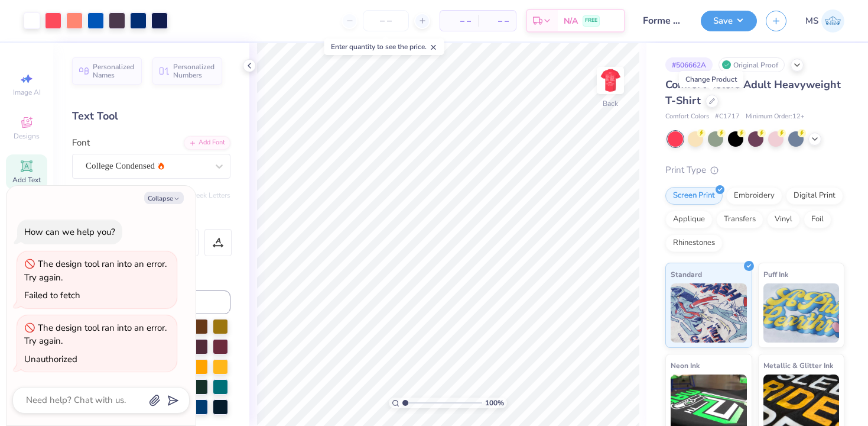 The image size is (868, 426). What do you see at coordinates (114, 71) in the screenshot?
I see `span: Personalized Names` at bounding box center [114, 71].